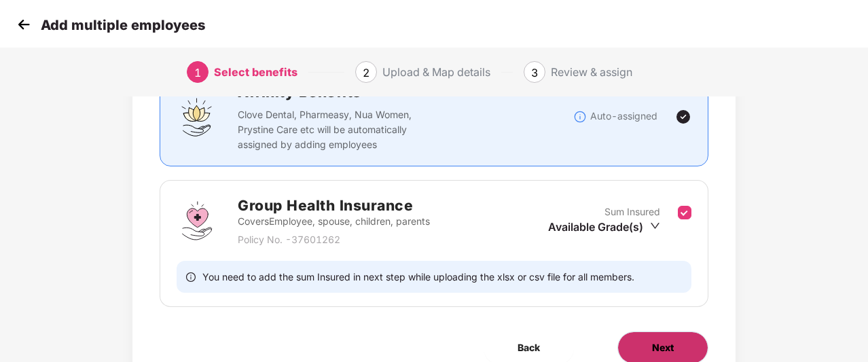 The width and height of the screenshot is (868, 362). Describe the element at coordinates (580, 117) in the screenshot. I see `img: svg+xml;base64,PHN2ZyBpZD0iSW5mb18tXzMyeDMyIiBkYXRhLW5hbWU9IkluZm8gLSAzMngzMiIgeG1sbnM9Imh0dHA6Ly...` at that location.